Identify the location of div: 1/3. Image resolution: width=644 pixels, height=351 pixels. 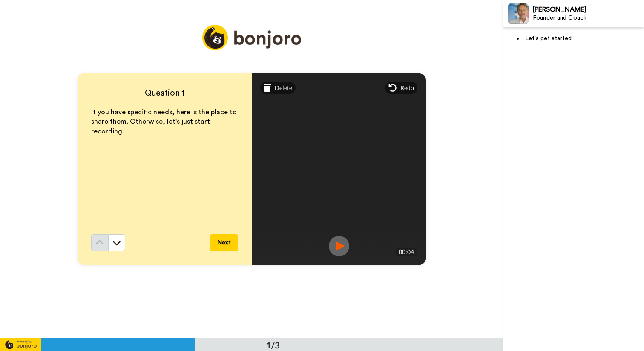
(273, 345).